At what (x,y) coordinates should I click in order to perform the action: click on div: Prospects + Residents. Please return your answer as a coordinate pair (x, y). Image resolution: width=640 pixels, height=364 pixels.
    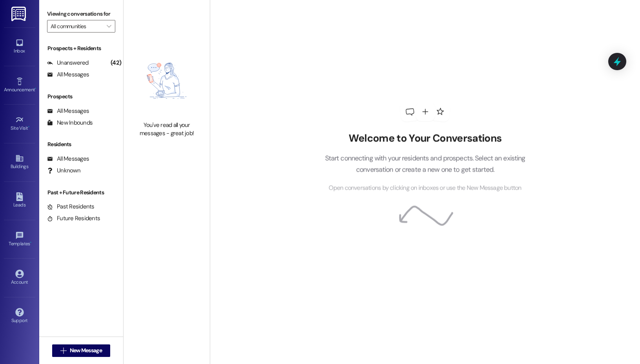
    Looking at the image, I should click on (81, 48).